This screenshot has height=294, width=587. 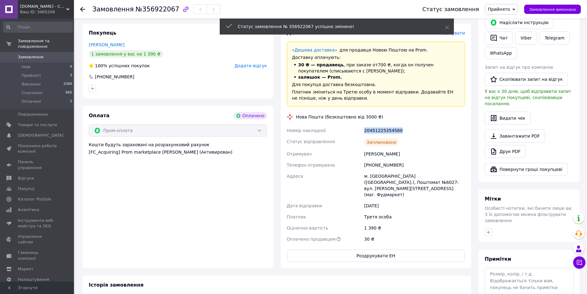 I want to click on span: №356922067, so click(x=158, y=9).